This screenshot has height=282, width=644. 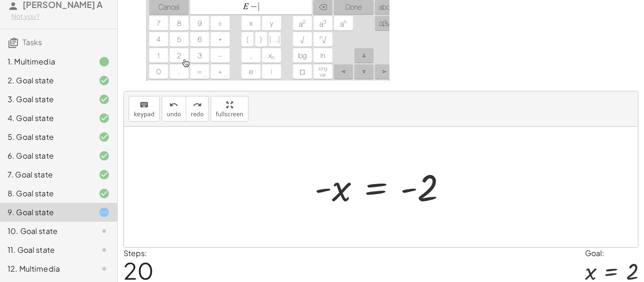 What do you see at coordinates (45, 156) in the screenshot?
I see `div: 6. Goal state` at bounding box center [45, 156].